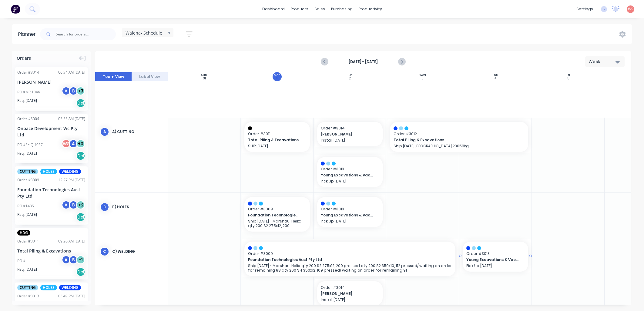 The image size is (644, 311). I want to click on div: 31, so click(204, 78).